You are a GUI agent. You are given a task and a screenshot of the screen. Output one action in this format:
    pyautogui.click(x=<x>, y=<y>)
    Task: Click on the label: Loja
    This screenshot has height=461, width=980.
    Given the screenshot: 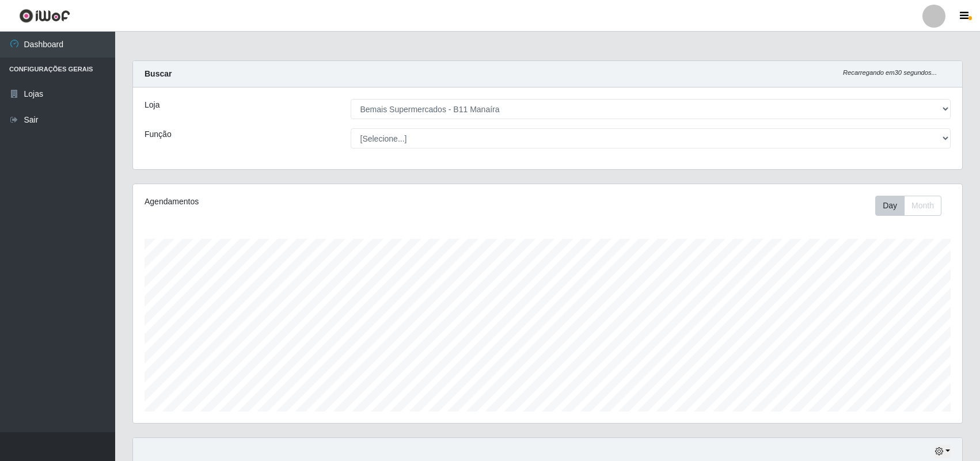 What is the action you would take?
    pyautogui.click(x=152, y=105)
    